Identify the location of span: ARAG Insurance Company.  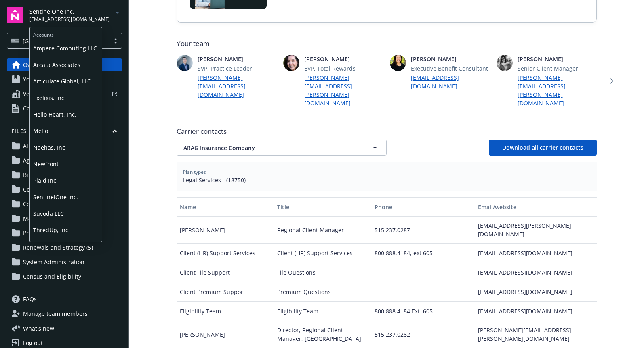
(267, 148).